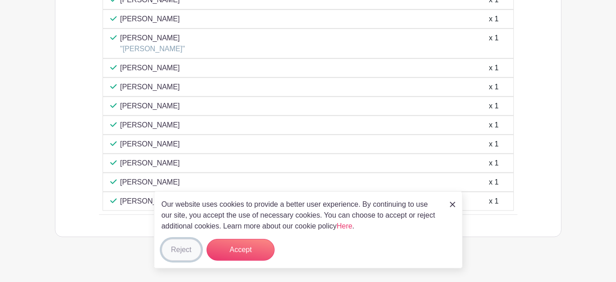 This screenshot has height=282, width=616. What do you see at coordinates (301, 216) in the screenshot?
I see `p: Our website uses cookies to provide a better user experience. By continuing to use our site, you ...` at bounding box center [301, 216].